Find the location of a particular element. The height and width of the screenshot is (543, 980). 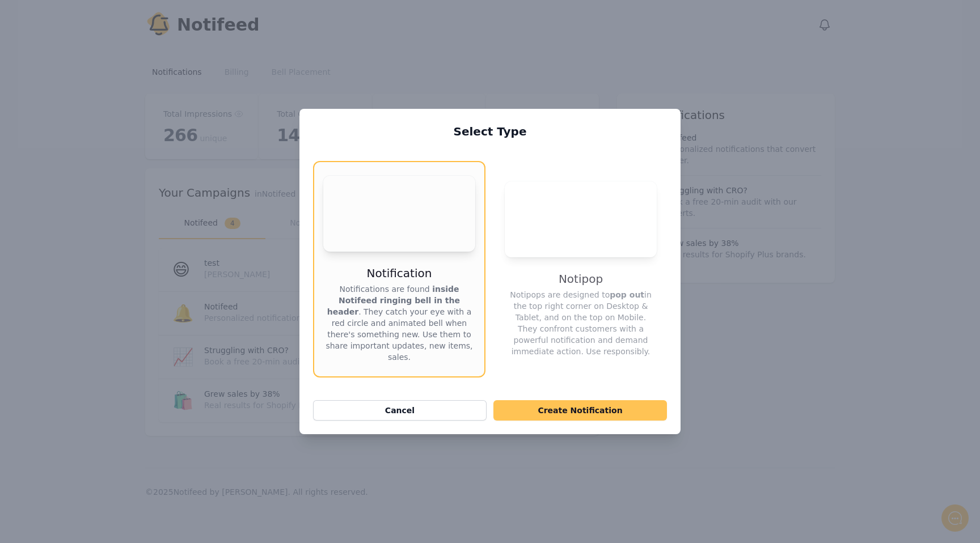

span: We run on Gist is located at coordinates (119, 368).